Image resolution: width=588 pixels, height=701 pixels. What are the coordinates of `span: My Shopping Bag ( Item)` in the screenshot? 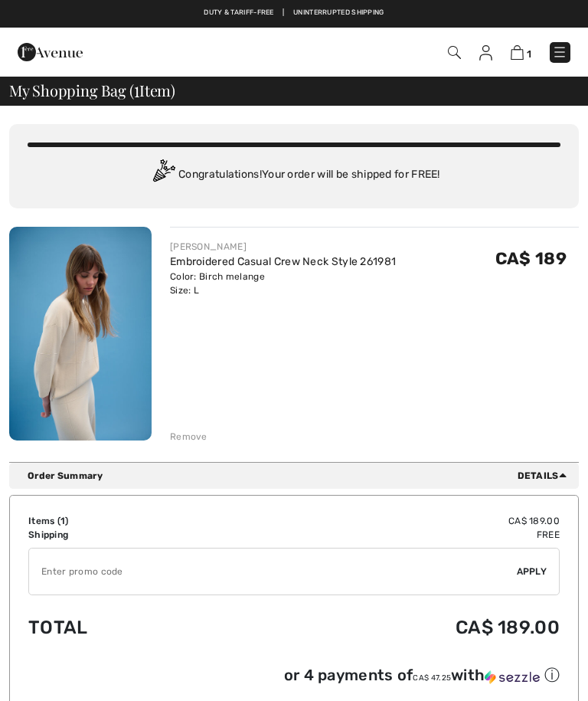 It's located at (91, 90).